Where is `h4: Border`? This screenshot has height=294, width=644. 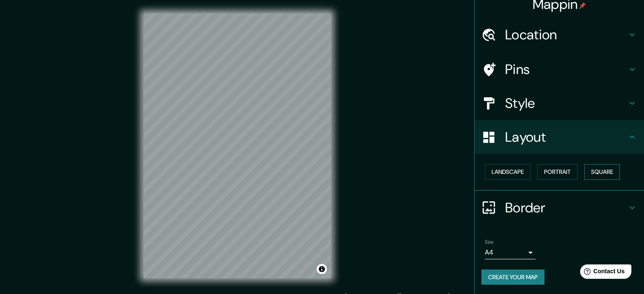 h4: Border is located at coordinates (566, 208).